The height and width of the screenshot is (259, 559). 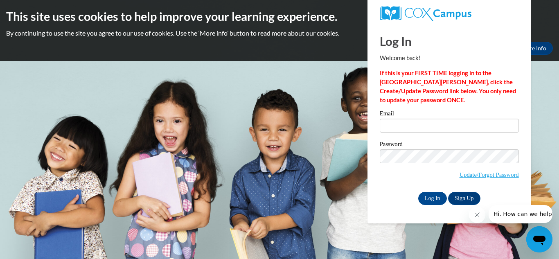 What do you see at coordinates (464, 198) in the screenshot?
I see `a: Sign Up` at bounding box center [464, 198].